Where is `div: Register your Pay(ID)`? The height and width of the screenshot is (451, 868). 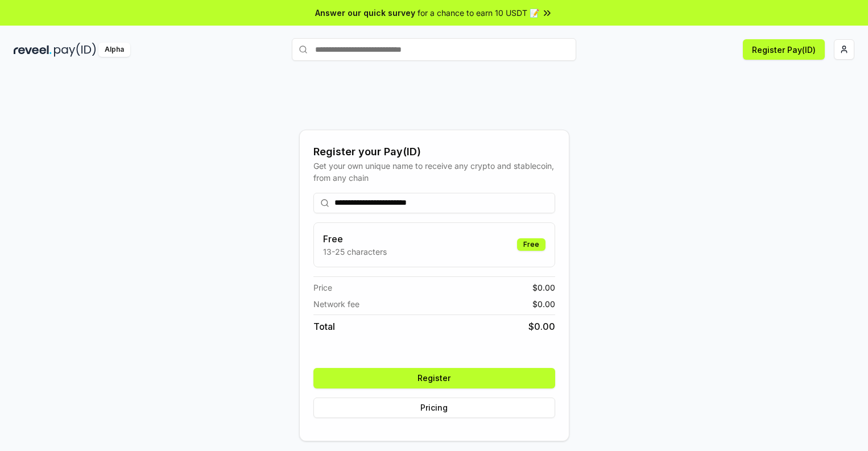
div: Register your Pay(ID) is located at coordinates (434, 152).